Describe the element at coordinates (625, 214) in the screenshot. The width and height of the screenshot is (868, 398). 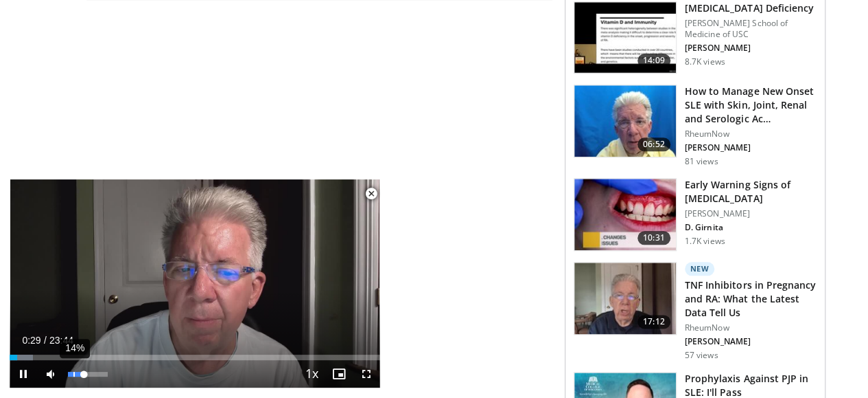
I see `img: 3eaf4867-d3a7-44d0-95fa-442df72f618f.150x105_q85_crop-smart_upscale.jpg` at that location.